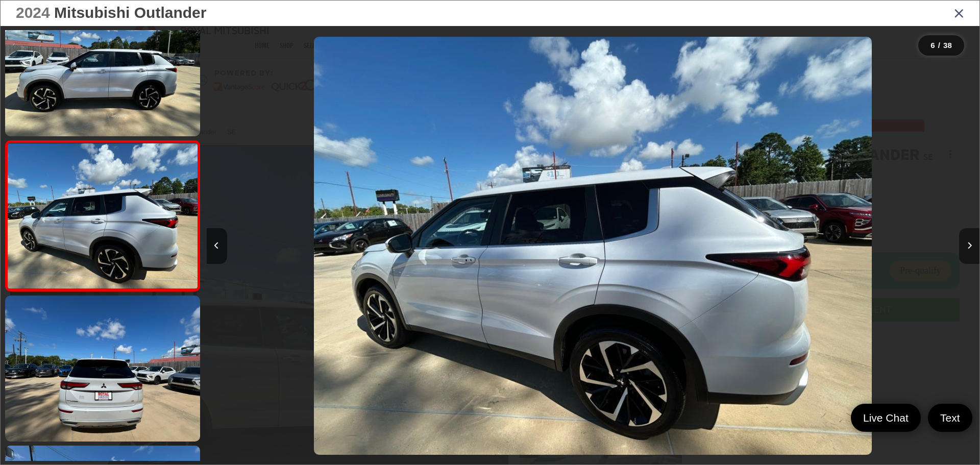 The height and width of the screenshot is (465, 980). What do you see at coordinates (950, 417) in the screenshot?
I see `a: Text` at bounding box center [950, 417].